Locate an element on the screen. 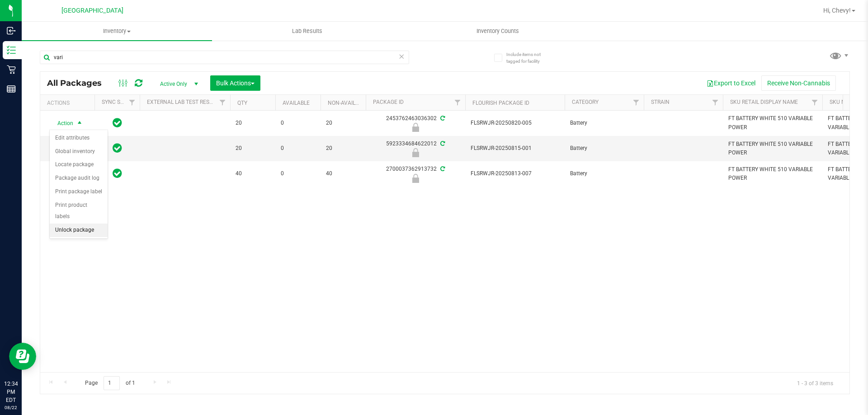 This screenshot has width=868, height=415. input: Search Package ID, Item Name, SKU, Lot or Part Number... is located at coordinates (225, 58).